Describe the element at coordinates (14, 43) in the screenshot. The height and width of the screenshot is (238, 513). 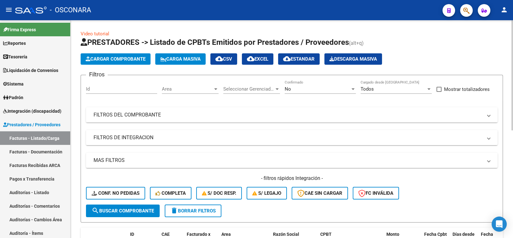
I see `span: Reportes` at that location.